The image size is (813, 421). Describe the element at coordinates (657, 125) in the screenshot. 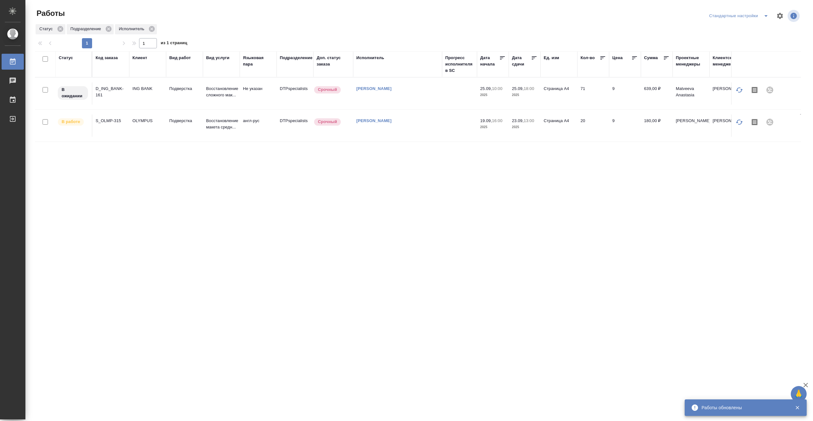

I see `td: 180,00 ₽` at that location.